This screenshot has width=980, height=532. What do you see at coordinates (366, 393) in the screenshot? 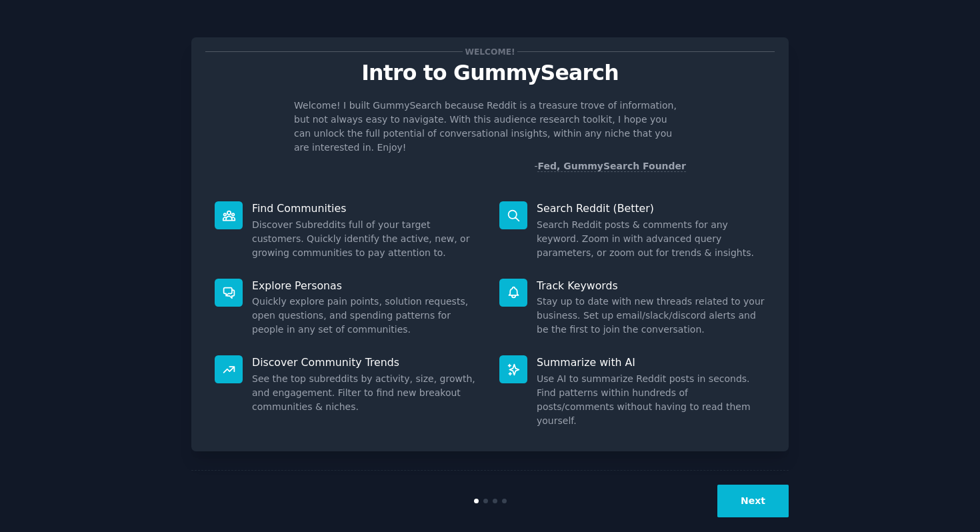
I see `dd: See the top subreddits by activity, size, growth, and engagement. Filter to find new breakout com...` at bounding box center [366, 393].